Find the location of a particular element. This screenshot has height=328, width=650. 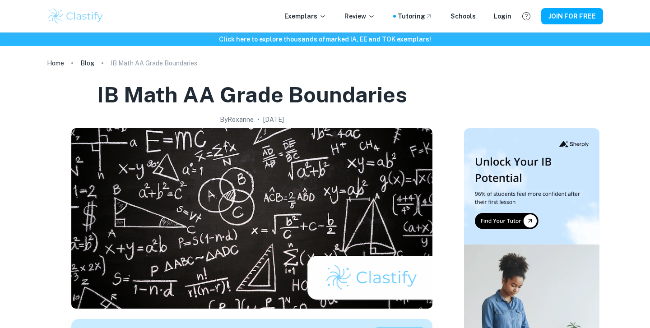

h1: IB Math AA Grade Boundaries is located at coordinates (252, 95).